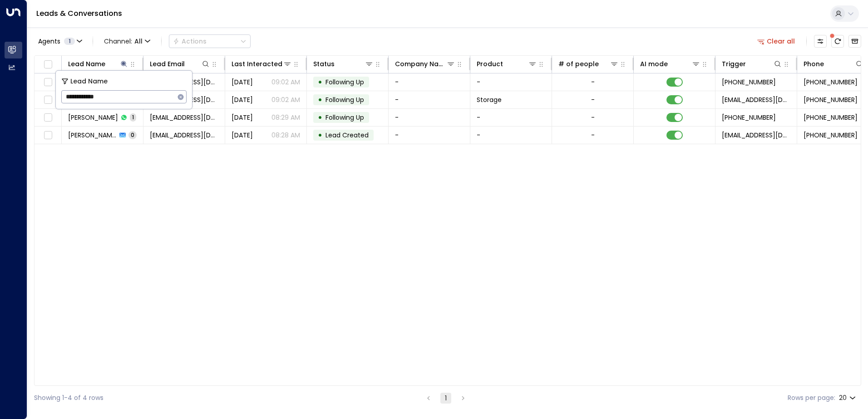  Describe the element at coordinates (210, 41) in the screenshot. I see `div: Button group with a nested menu` at that location.